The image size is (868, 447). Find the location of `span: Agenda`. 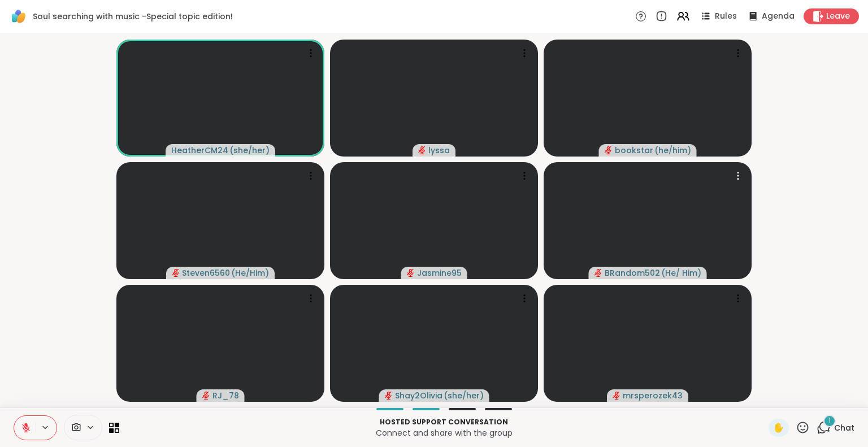

span: Agenda is located at coordinates (778, 16).